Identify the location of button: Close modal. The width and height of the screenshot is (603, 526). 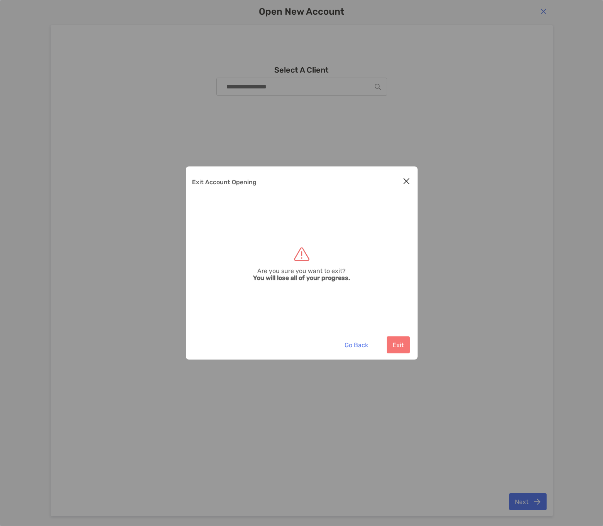
(406, 181).